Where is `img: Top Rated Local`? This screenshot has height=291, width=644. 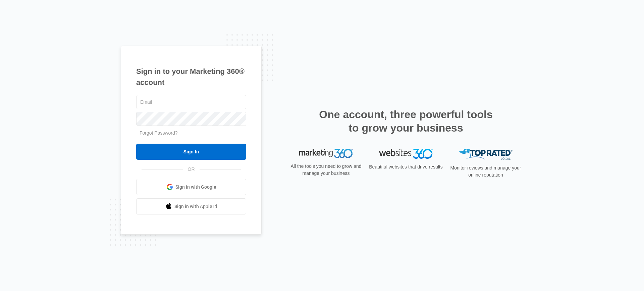 img: Top Rated Local is located at coordinates (486, 154).